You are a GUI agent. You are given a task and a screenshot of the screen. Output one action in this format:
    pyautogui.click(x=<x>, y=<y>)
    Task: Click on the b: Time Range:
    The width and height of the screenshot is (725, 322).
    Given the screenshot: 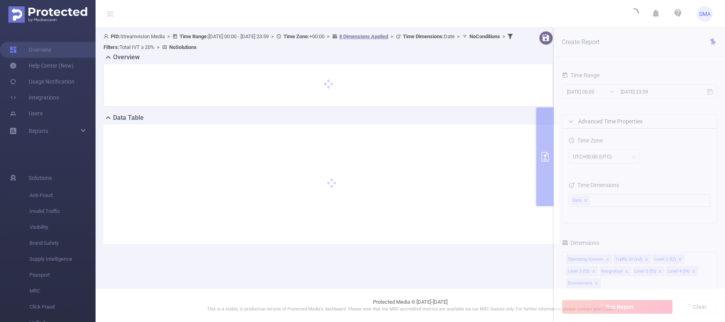 What is the action you would take?
    pyautogui.click(x=194, y=36)
    